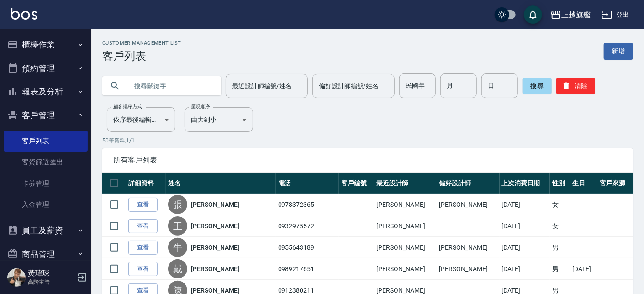 Image resolution: width=644 pixels, height=294 pixels. I want to click on h5: 黃瑋琛, so click(51, 273).